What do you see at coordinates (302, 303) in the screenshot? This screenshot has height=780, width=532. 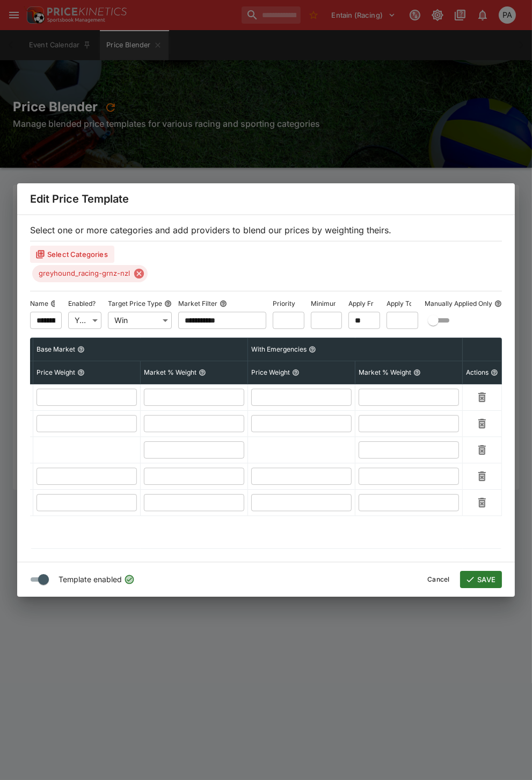 I see `button: Priority` at bounding box center [302, 303].